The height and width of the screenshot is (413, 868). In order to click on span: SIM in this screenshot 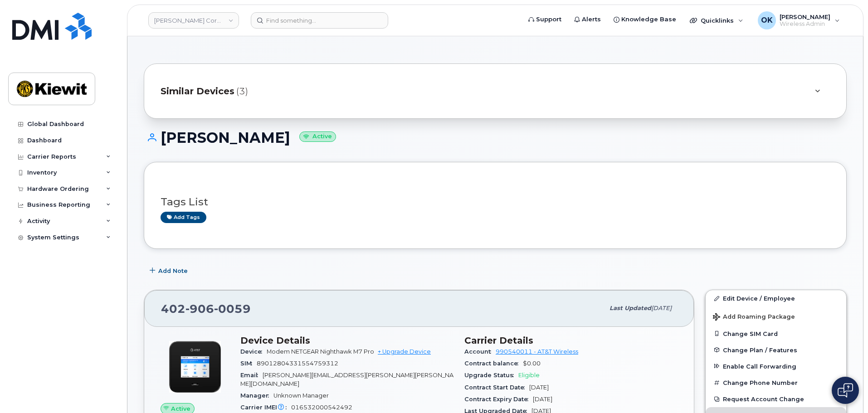, I will do `click(248, 363)`.